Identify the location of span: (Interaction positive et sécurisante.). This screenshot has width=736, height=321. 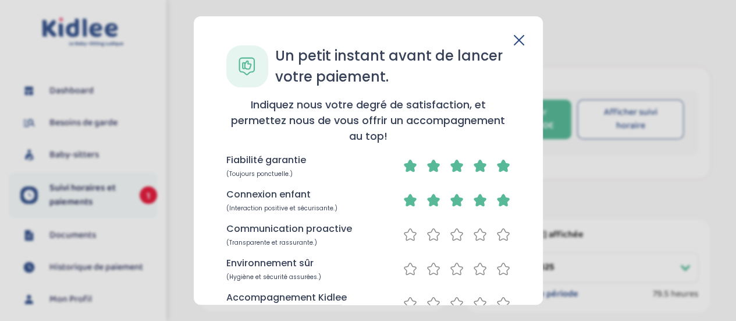
(282, 208).